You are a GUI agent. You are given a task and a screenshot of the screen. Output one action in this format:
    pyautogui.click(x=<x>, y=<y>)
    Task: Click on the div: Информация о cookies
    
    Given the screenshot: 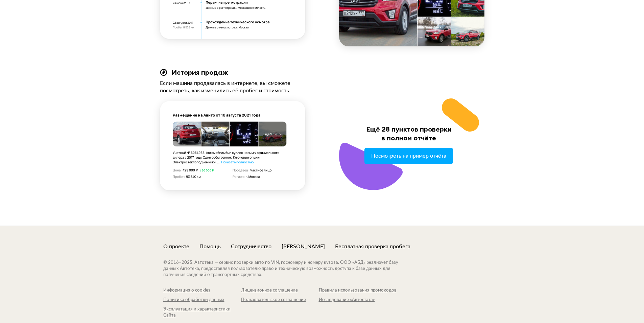 What is the action you would take?
    pyautogui.click(x=202, y=290)
    